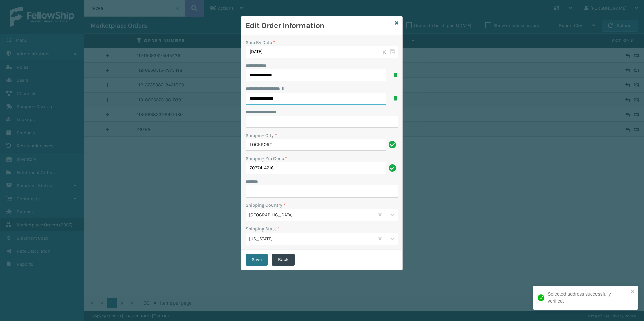 The image size is (644, 321). Describe the element at coordinates (256, 260) in the screenshot. I see `button: Save` at that location.